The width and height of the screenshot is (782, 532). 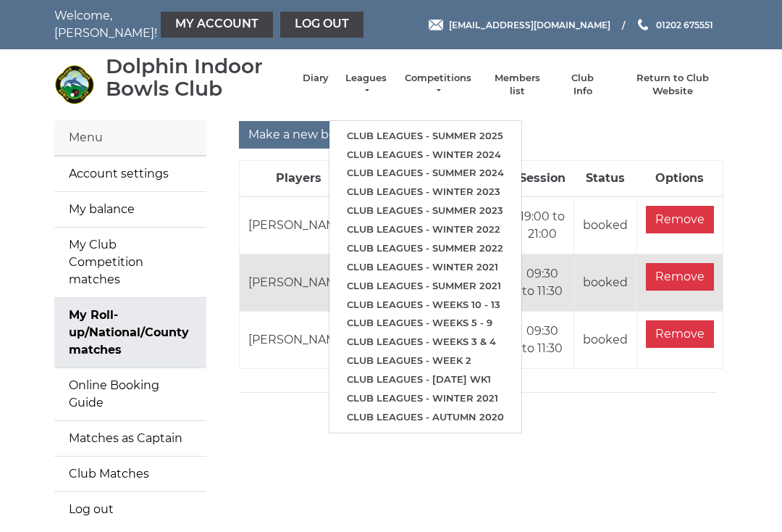 What do you see at coordinates (583, 85) in the screenshot?
I see `a: Club Info` at bounding box center [583, 85].